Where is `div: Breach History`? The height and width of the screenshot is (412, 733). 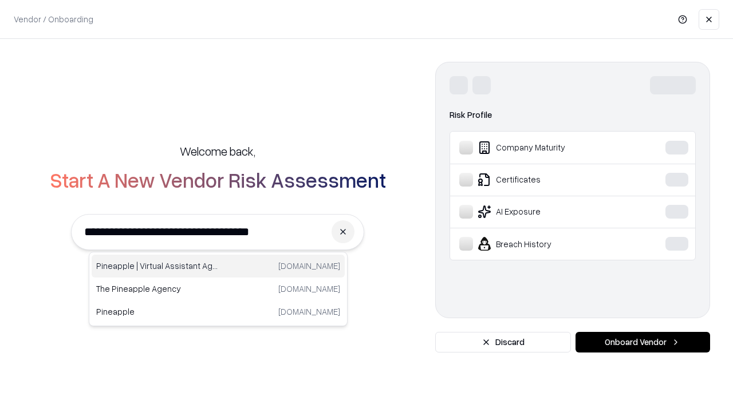
div: Breach History is located at coordinates (545, 244).